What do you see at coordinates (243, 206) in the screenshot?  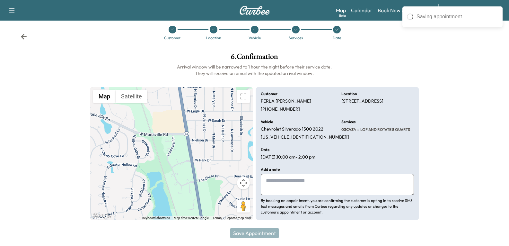 I see `button: Drag Pegman onto the map to open Street View` at bounding box center [243, 206].